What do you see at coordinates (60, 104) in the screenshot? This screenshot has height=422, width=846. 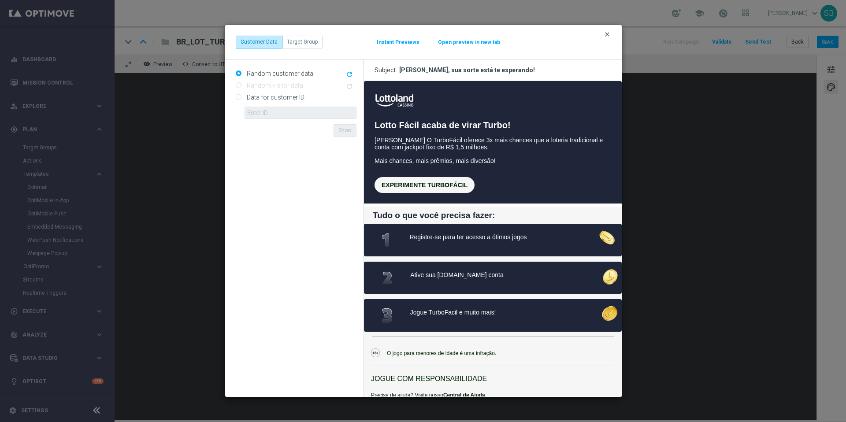 I see `span: EXPERIMENTE TURBOFÁCIL` at bounding box center [60, 104].